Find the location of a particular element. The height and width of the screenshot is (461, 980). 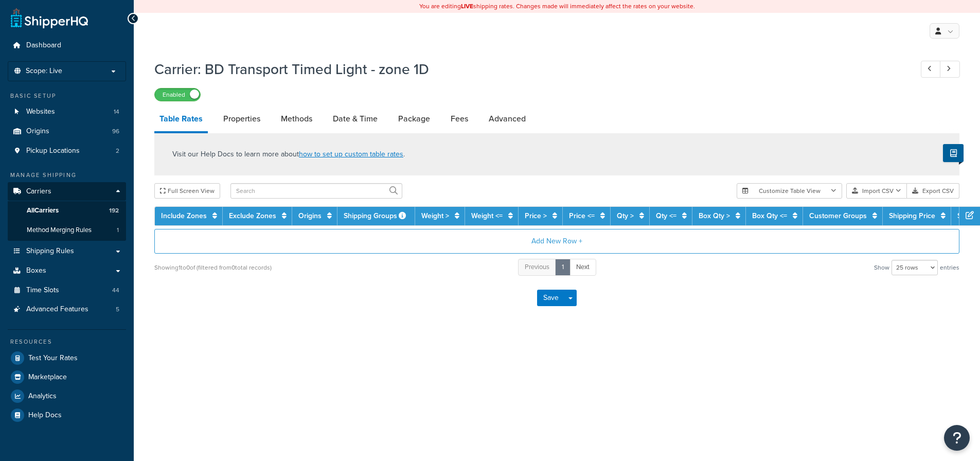

li: Test Your Rates is located at coordinates (67, 358).